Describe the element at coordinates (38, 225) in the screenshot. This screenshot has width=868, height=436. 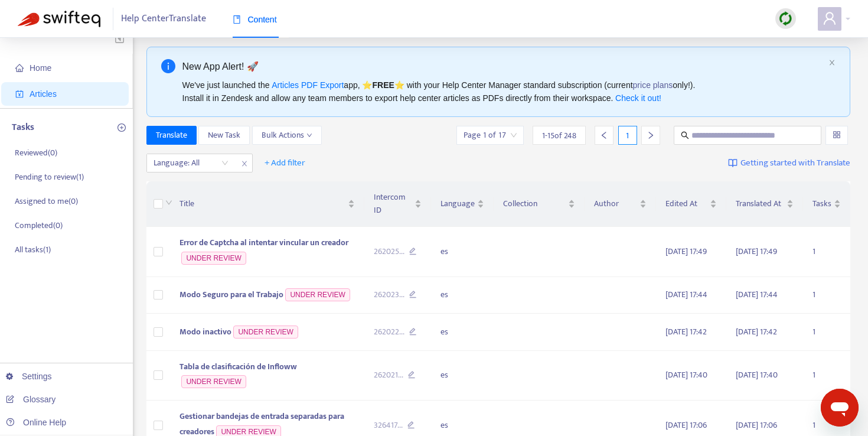
I see `p: Completed ( 0 )` at that location.